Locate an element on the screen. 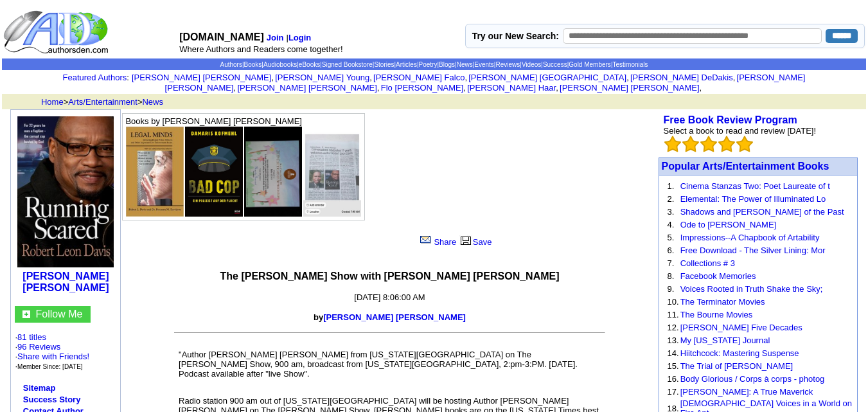 This screenshot has height=412, width=868. a: Audiobooks is located at coordinates (280, 64).